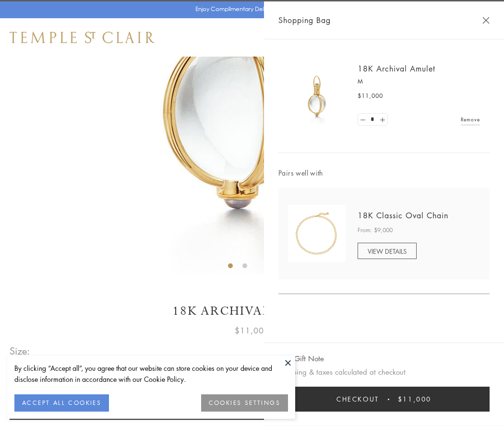  Describe the element at coordinates (363, 119) in the screenshot. I see `a: Set quantity to 0` at that location.